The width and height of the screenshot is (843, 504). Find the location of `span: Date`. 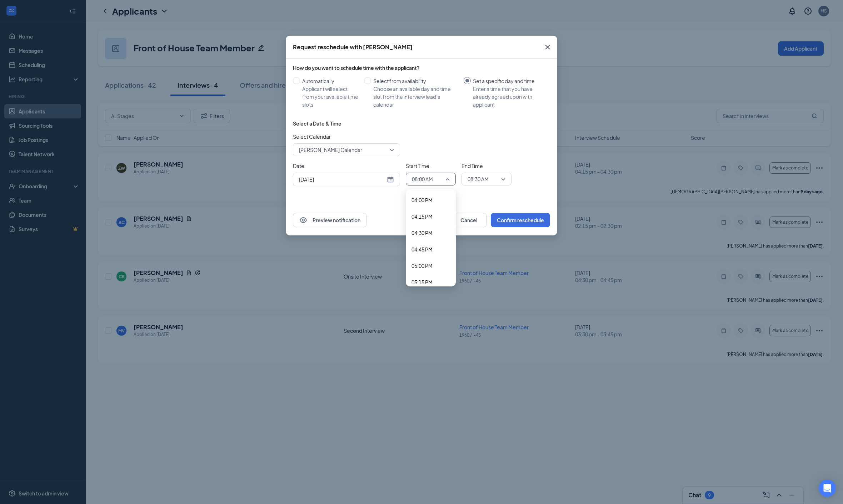

span: Date is located at coordinates (346, 166).